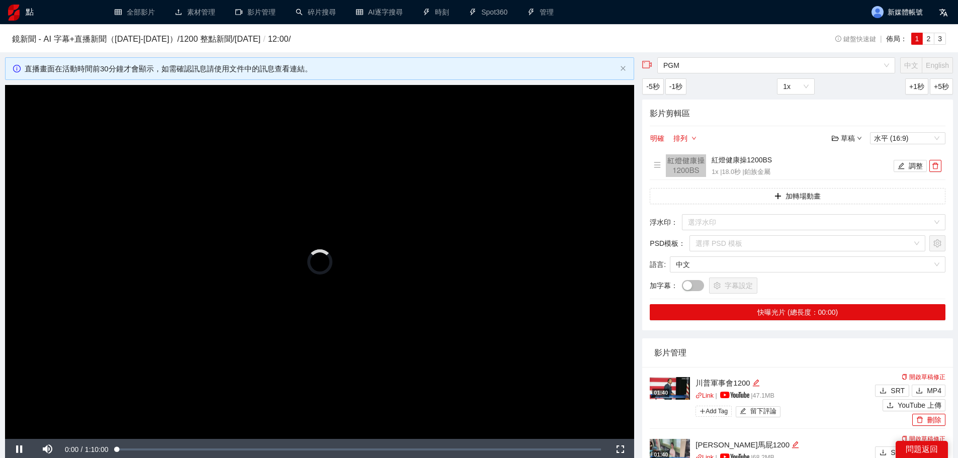  Describe the element at coordinates (784, 383) in the screenshot. I see `div: 川普軍事會1200` at that location.